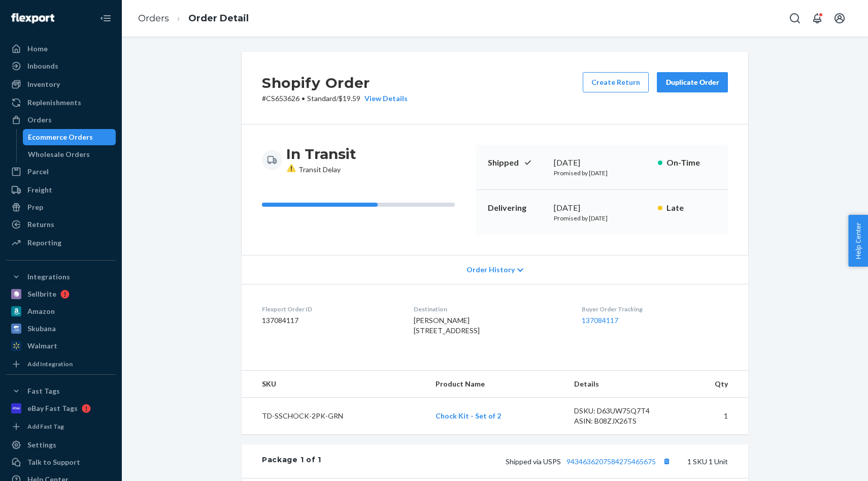  What do you see at coordinates (69, 137) in the screenshot?
I see `a: Ecommerce Orders` at bounding box center [69, 137].